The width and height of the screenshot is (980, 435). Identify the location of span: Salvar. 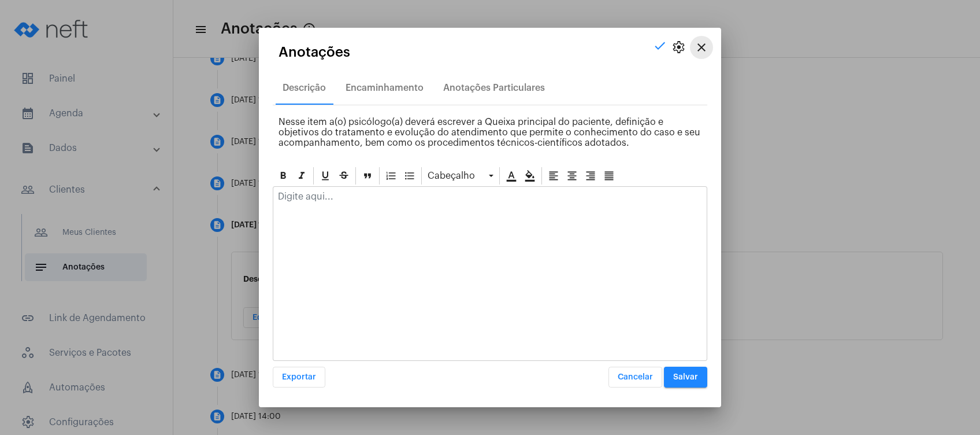
(686, 377).